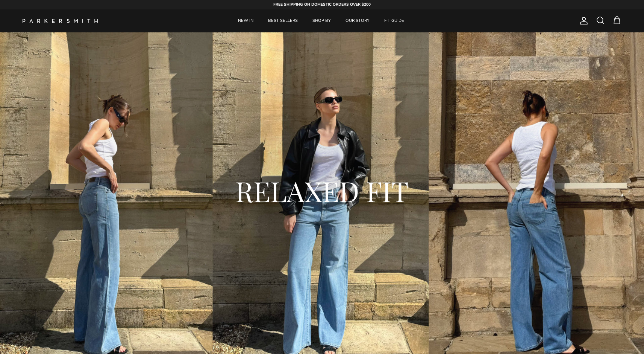 Image resolution: width=644 pixels, height=354 pixels. I want to click on h2: RELAXED FIT, so click(322, 191).